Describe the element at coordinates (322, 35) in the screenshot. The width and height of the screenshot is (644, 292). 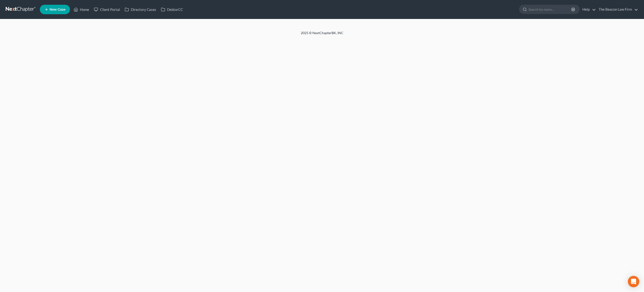
I see `div: 2025 © NextChapterBK, INC` at that location.